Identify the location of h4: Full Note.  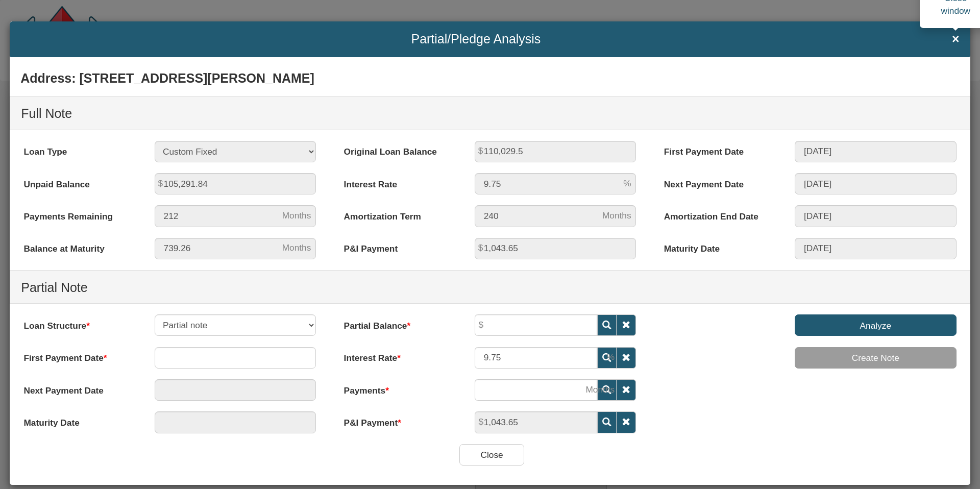
(490, 113).